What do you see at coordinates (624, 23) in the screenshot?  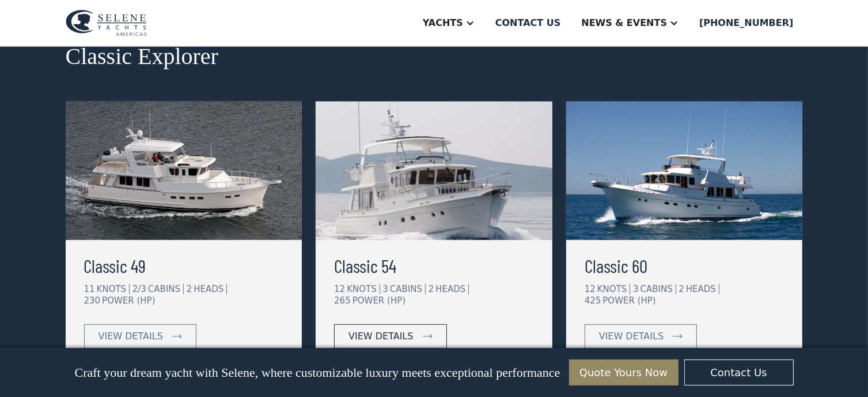 I see `div: News & EVENTS` at bounding box center [624, 23].